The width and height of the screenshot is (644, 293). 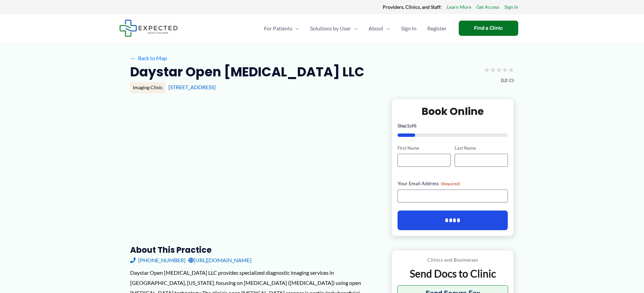 What do you see at coordinates (504, 80) in the screenshot?
I see `span: 0.0` at bounding box center [504, 80].